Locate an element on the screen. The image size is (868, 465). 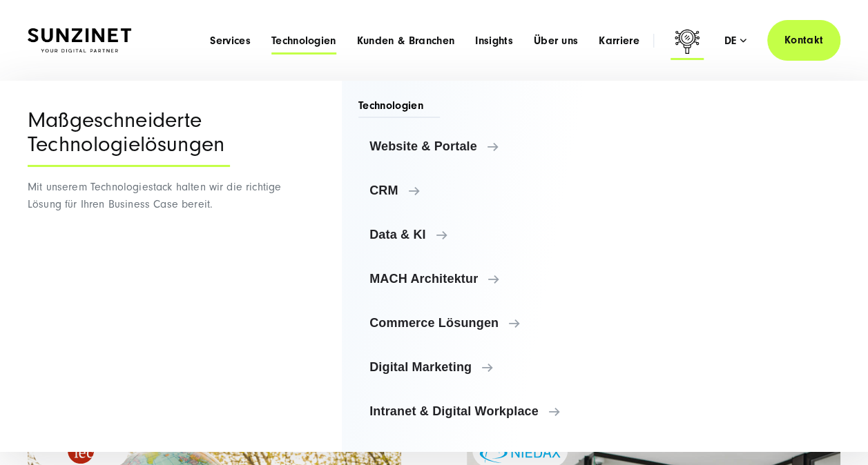
span: Data & KI is located at coordinates (474, 235).